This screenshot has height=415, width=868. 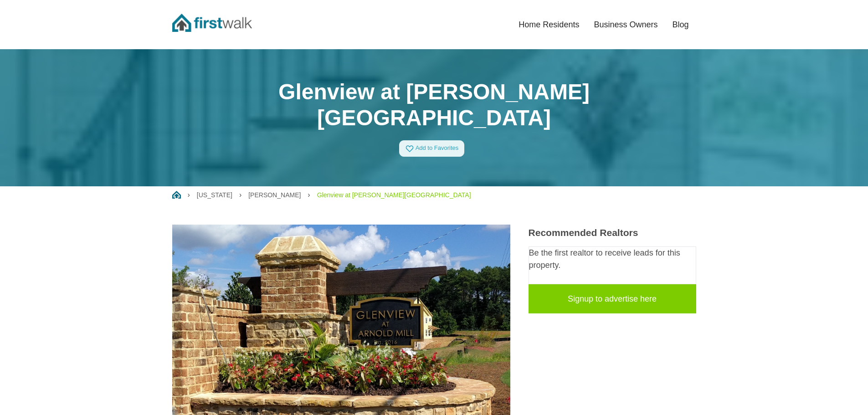 What do you see at coordinates (612, 233) in the screenshot?
I see `h3: Recommended Realtors` at bounding box center [612, 233].